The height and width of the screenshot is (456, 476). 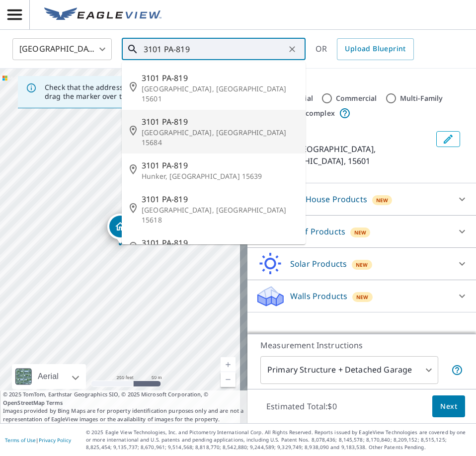 What do you see at coordinates (362, 296) in the screenshot?
I see `div: Walls ProductsNew` at bounding box center [362, 296].